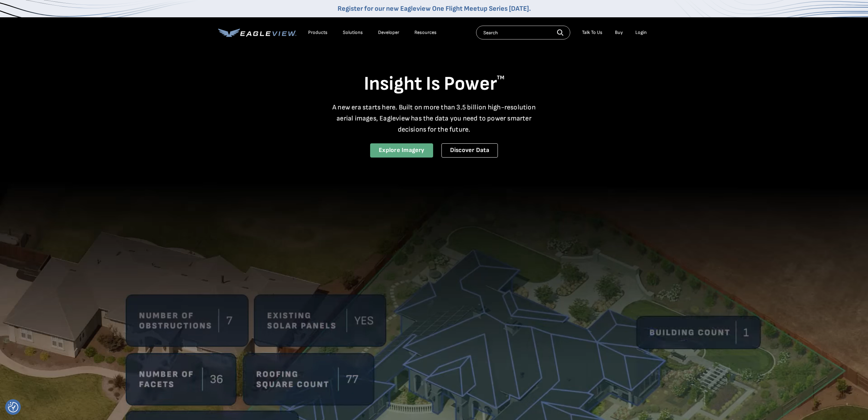 The width and height of the screenshot is (868, 420). What do you see at coordinates (13, 407) in the screenshot?
I see `button: Consent Preferences` at bounding box center [13, 407].